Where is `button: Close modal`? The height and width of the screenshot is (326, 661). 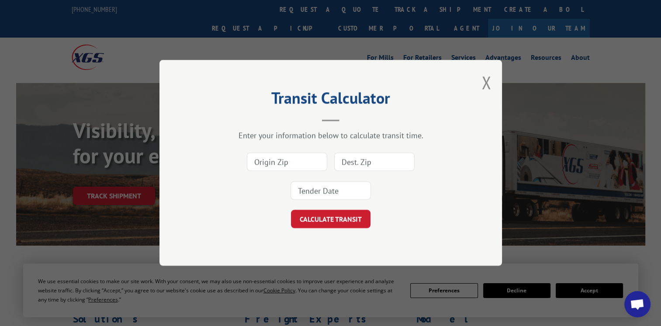
button: Close modal is located at coordinates (486, 82).